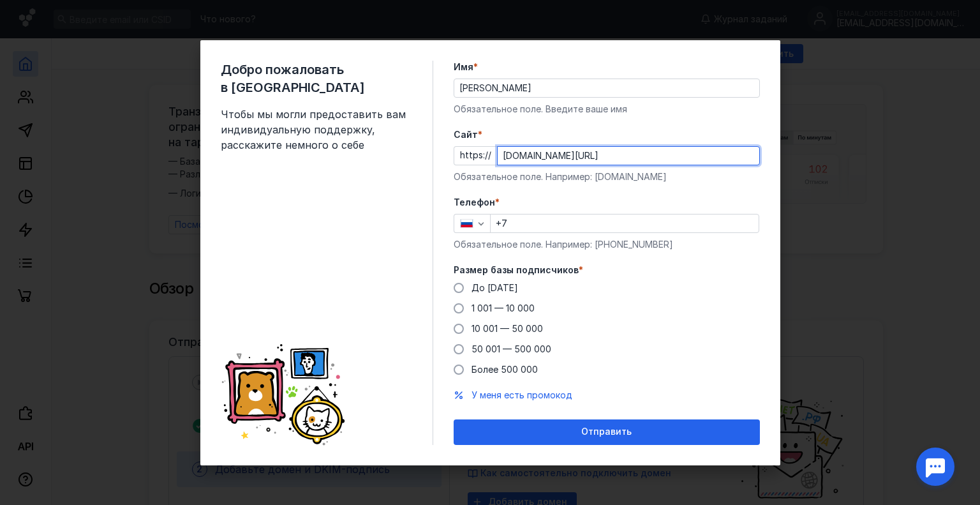  What do you see at coordinates (463, 67) in the screenshot?
I see `span: Имя` at bounding box center [463, 67].